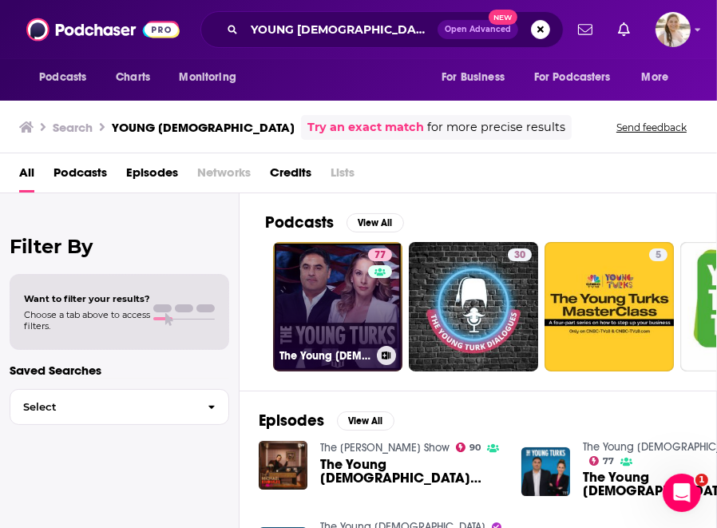  What do you see at coordinates (343, 176) in the screenshot?
I see `span: Lists` at bounding box center [343, 176].